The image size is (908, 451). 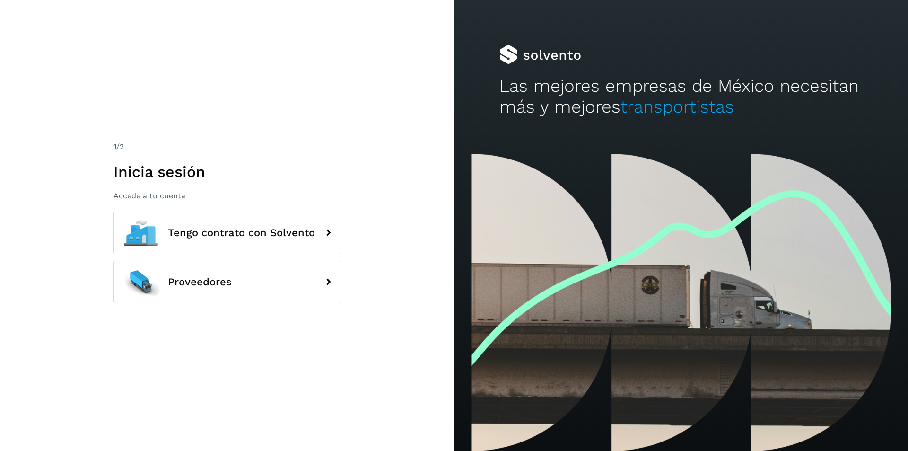 What do you see at coordinates (227, 233) in the screenshot?
I see `button: Tengo contrato con Solvento` at bounding box center [227, 233].